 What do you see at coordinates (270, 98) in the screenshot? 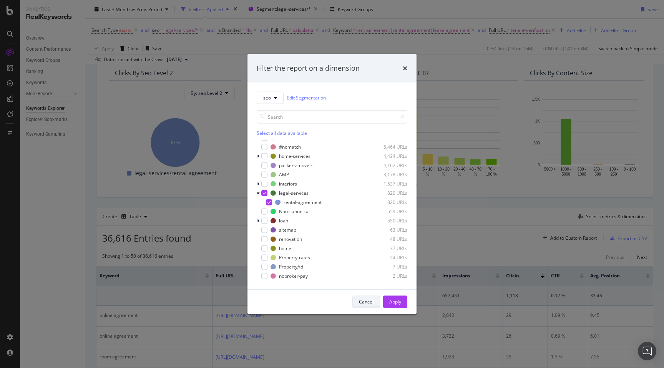
I see `button: seo` at bounding box center [270, 98].